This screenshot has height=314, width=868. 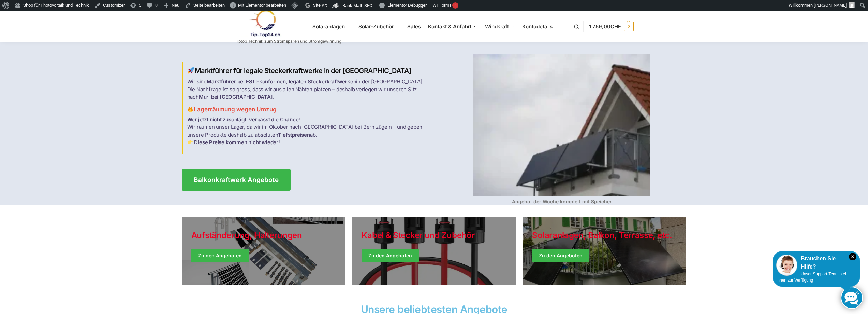 What do you see at coordinates (629, 26) in the screenshot?
I see `span: 2` at bounding box center [629, 26].